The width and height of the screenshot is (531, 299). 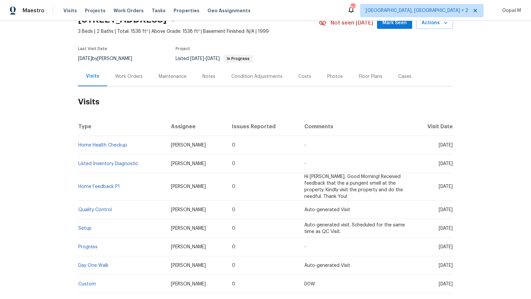 I want to click on a: Setup, so click(x=85, y=229).